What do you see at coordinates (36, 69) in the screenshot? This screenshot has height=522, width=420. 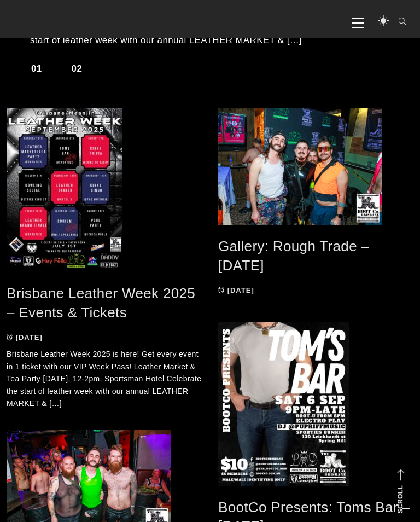 I see `button: 1` at bounding box center [36, 69].